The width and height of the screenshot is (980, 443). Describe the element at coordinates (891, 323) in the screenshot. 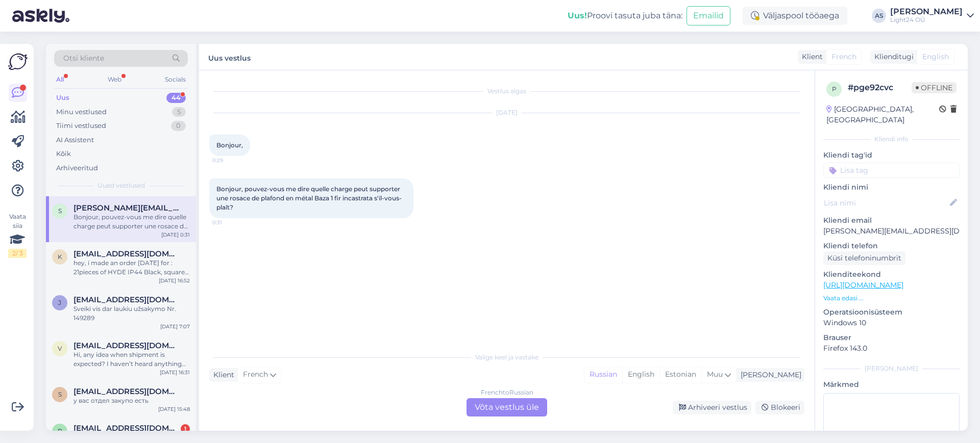

I see `p: Windows 10` at that location.